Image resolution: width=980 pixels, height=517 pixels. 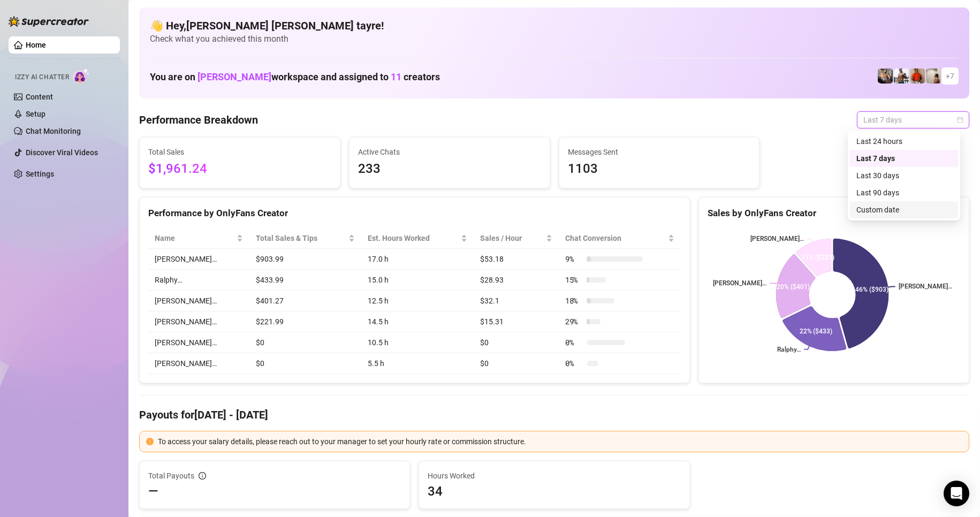 I want to click on th: Chat Conversion, so click(x=620, y=238).